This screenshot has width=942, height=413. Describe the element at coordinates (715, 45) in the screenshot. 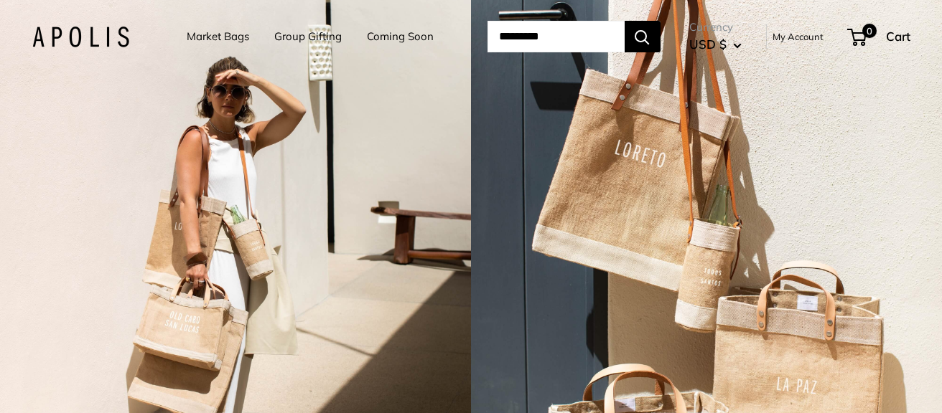

I see `button: USD $` at that location.